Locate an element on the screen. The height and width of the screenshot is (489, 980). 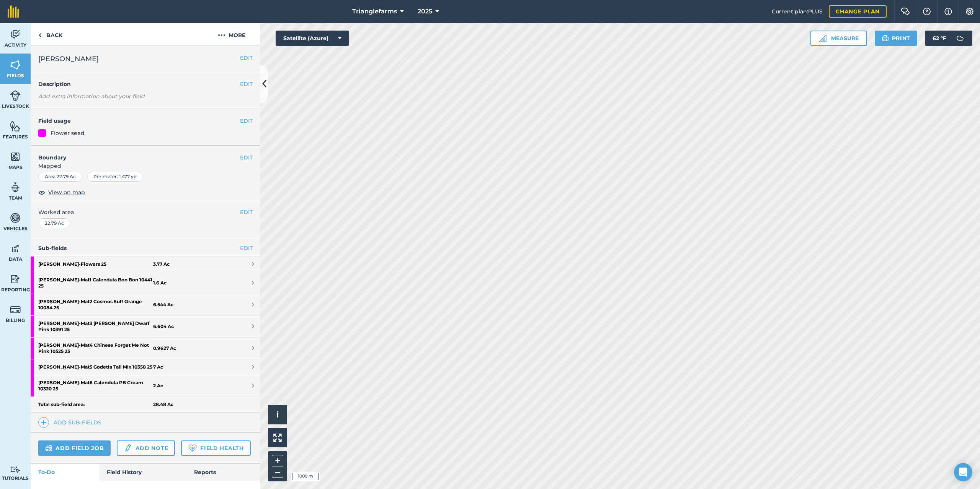
button: Print is located at coordinates (896, 39).